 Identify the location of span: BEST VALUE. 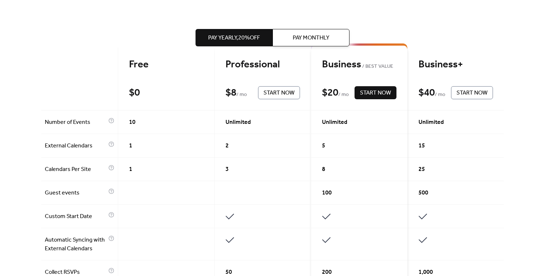
(377, 67).